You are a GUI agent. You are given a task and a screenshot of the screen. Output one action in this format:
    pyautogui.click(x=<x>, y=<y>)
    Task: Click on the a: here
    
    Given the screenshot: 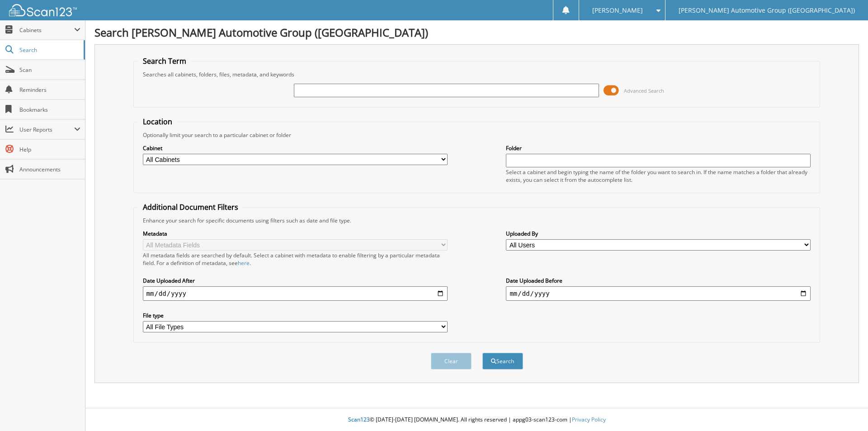 What is the action you would take?
    pyautogui.click(x=244, y=263)
    